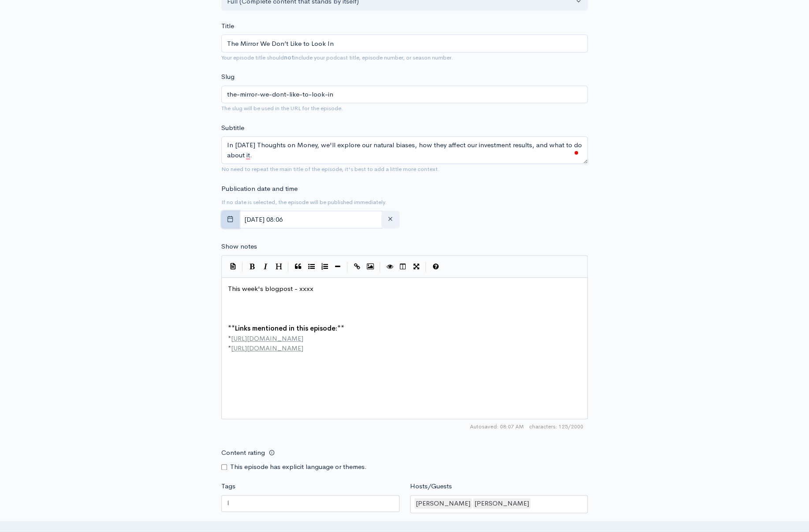 The height and width of the screenshot is (532, 809). What do you see at coordinates (330, 169) in the screenshot?
I see `small: No need to repeat the main title of the episode, it's best to add a little more context.` at bounding box center [330, 169].